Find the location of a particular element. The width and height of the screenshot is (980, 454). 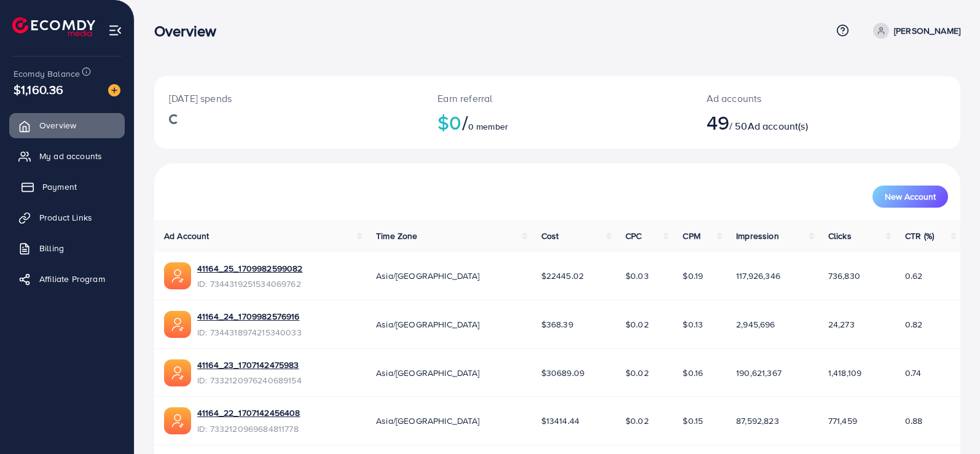

span: My ad accounts is located at coordinates (71, 156).